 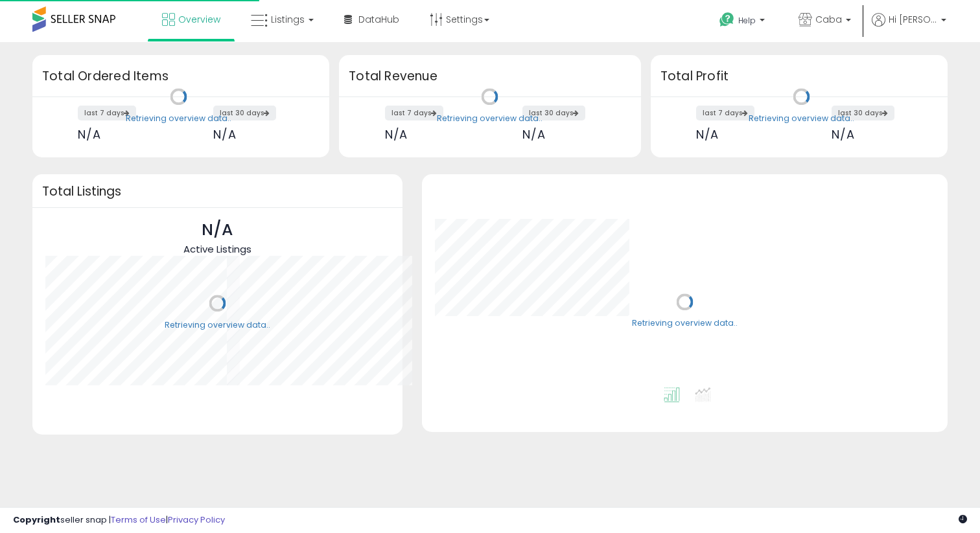 I want to click on div: seller snap | |, so click(x=119, y=521).